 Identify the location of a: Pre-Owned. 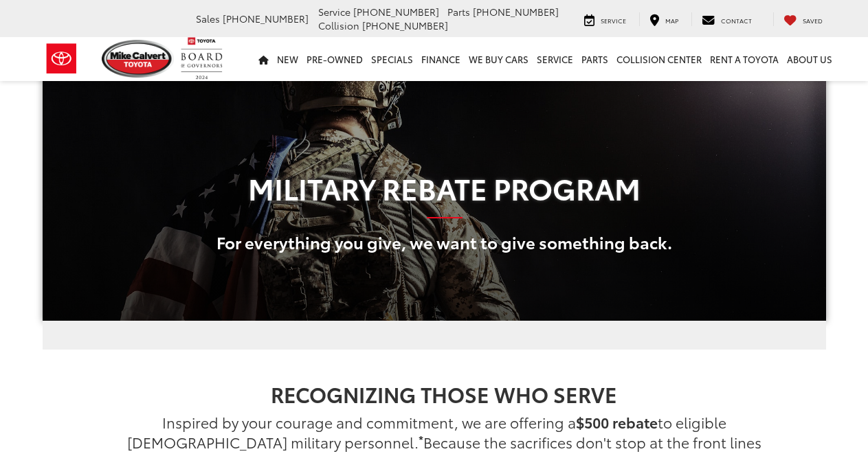
(335, 59).